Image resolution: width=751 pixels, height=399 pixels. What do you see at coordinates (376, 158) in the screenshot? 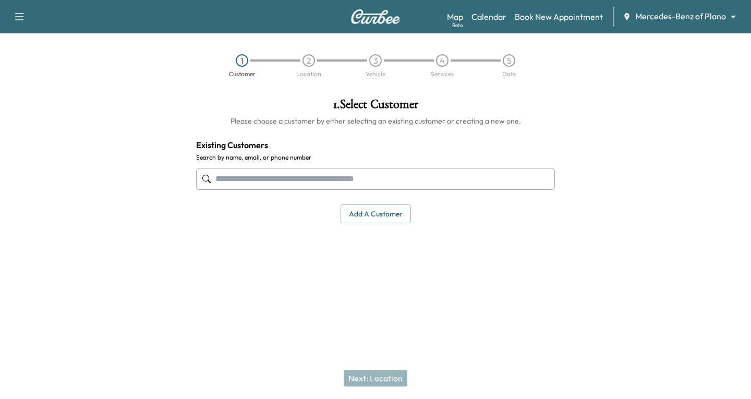
I see `label: Search by name, email, or phone number` at bounding box center [376, 158].